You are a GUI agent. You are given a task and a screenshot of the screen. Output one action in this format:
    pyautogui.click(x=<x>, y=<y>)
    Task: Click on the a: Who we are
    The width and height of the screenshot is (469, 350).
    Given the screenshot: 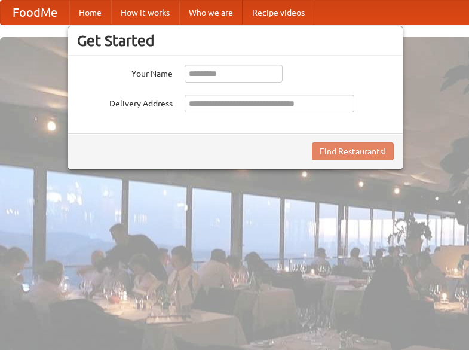 What is the action you would take?
    pyautogui.click(x=211, y=13)
    